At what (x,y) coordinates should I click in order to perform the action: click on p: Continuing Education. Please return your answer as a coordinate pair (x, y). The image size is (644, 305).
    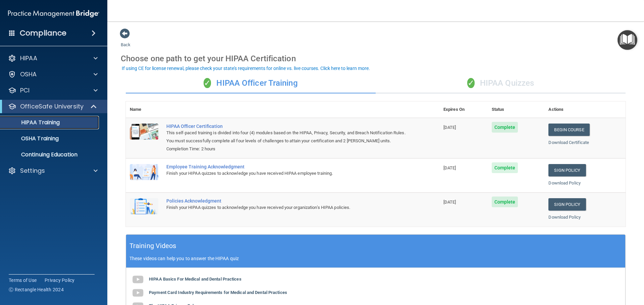
    Looking at the image, I should click on (50, 154).